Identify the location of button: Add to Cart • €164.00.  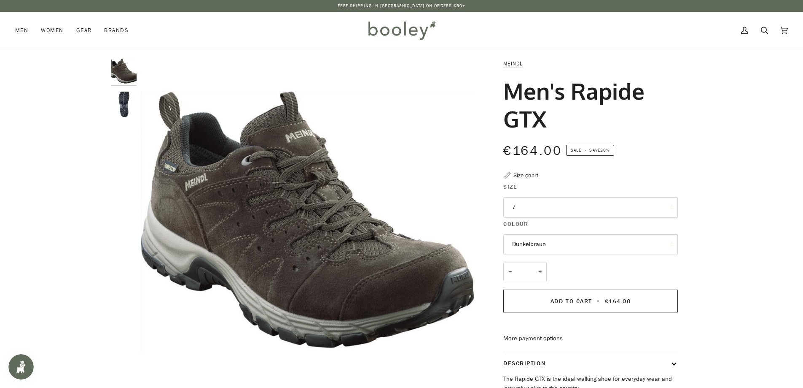
(591, 301).